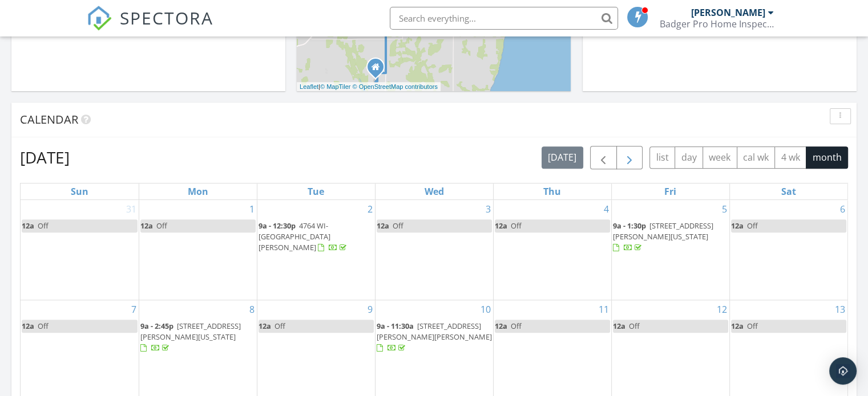 The image size is (868, 396). Describe the element at coordinates (100, 18) in the screenshot. I see `img: The Best Home Inspection Software - Spectora` at that location.